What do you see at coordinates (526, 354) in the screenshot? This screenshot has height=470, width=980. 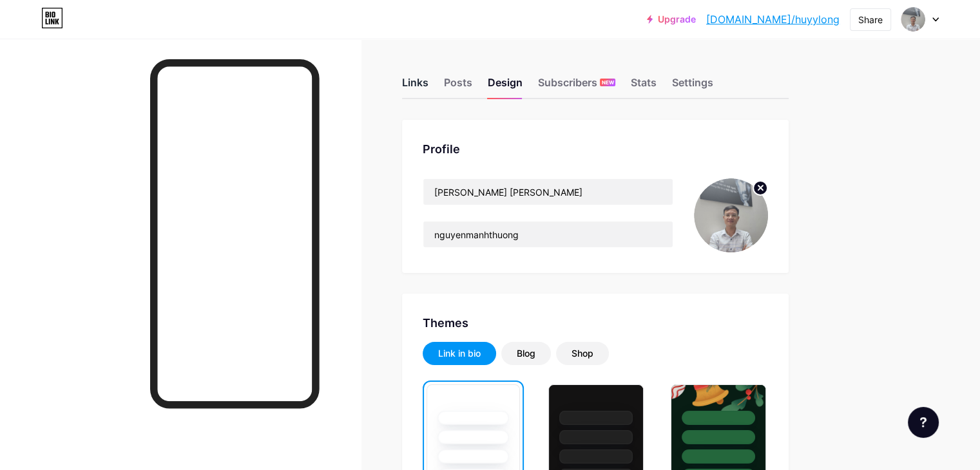 I see `div: Blog` at bounding box center [526, 354].